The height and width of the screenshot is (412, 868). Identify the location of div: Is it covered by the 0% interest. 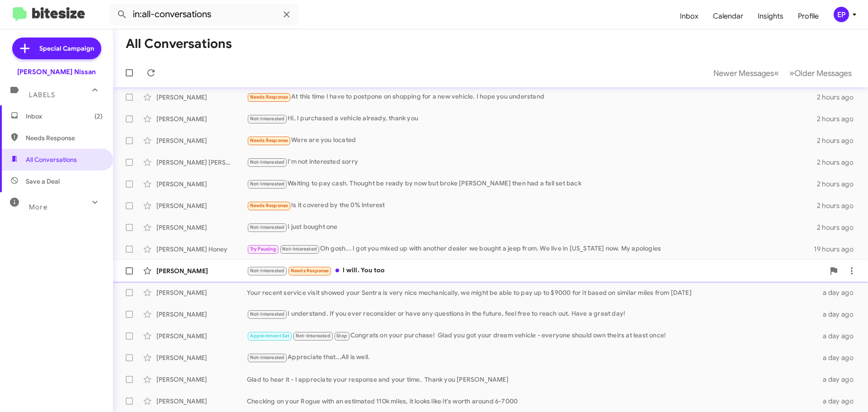
(532, 205).